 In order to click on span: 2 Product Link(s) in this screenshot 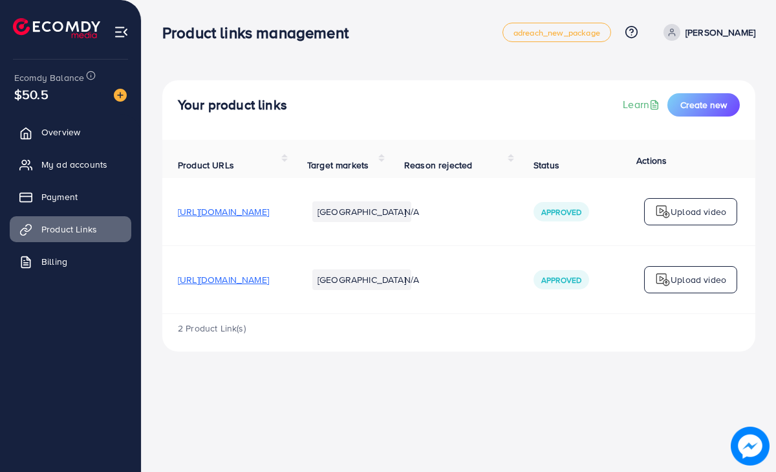, I will do `click(212, 328)`.